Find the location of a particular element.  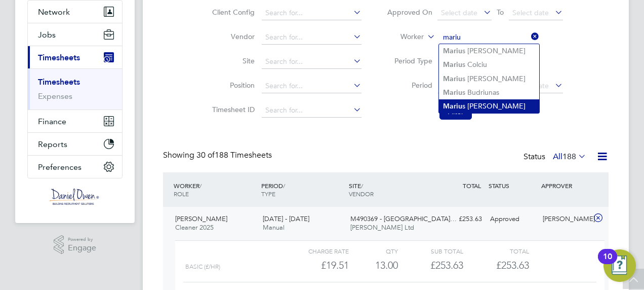

a: Expenses is located at coordinates (55, 96).